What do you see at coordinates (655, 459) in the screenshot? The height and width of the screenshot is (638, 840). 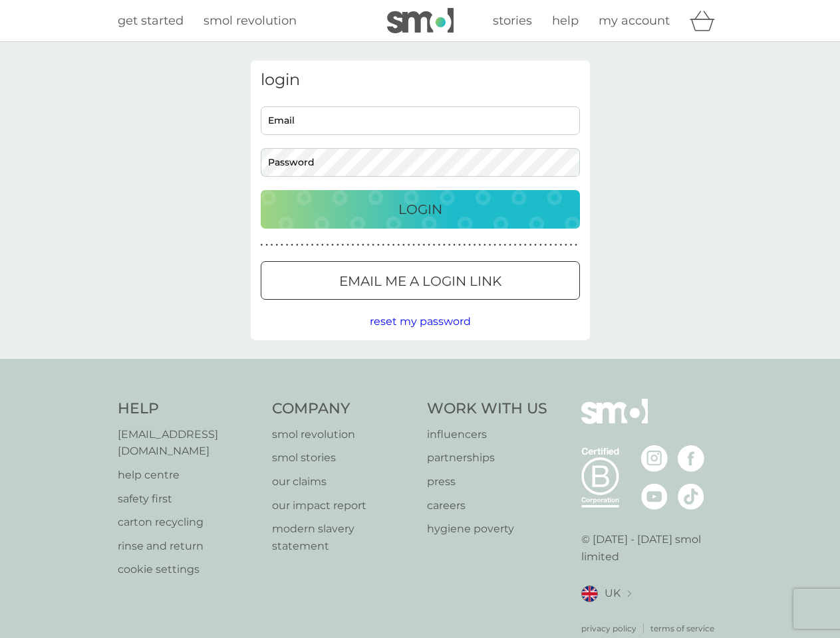 I see `img: visit the smol Instagram page` at bounding box center [655, 459].